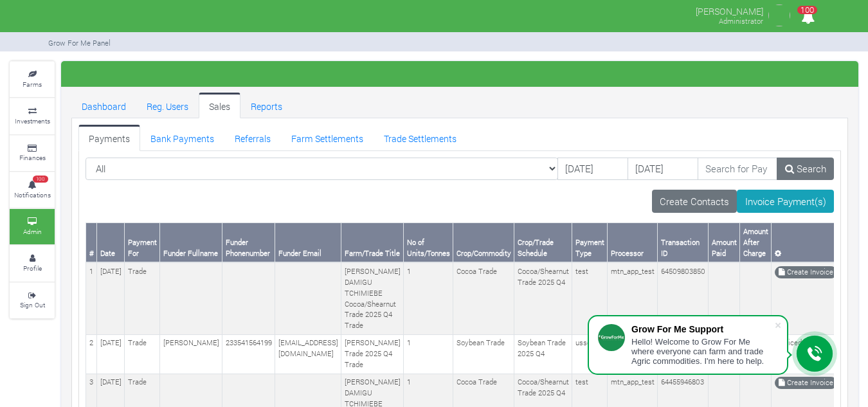 This screenshot has width=868, height=407. Describe the element at coordinates (110, 243) in the screenshot. I see `th: Date` at that location.